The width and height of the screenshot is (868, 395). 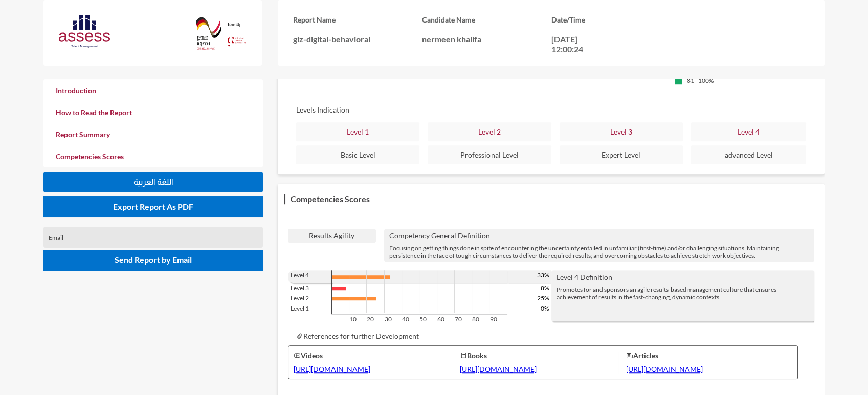 What do you see at coordinates (551, 336) in the screenshot?
I see `p: References for further Development` at bounding box center [551, 336].